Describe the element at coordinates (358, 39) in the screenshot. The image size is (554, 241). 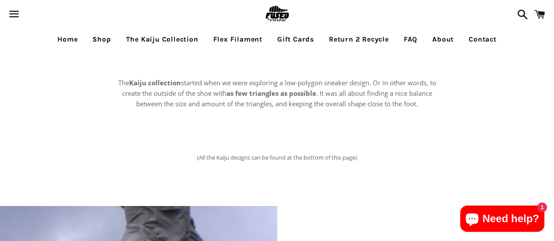
I see `a: Return 2 Recycle` at that location.